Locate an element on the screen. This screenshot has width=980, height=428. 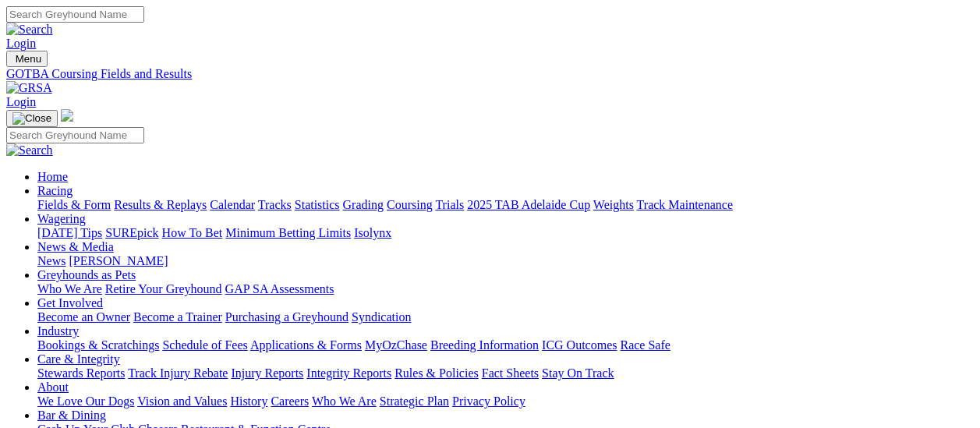
a: Wagering is located at coordinates (62, 218).